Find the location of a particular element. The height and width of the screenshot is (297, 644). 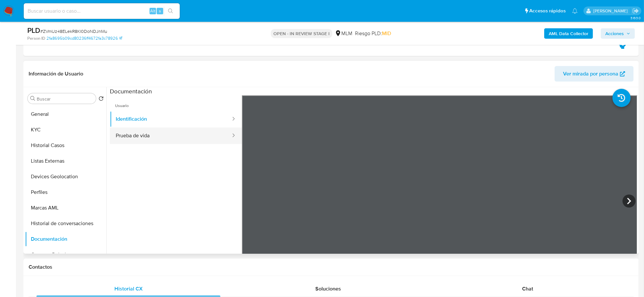

button: Ver mirada por persona is located at coordinates (594, 74).